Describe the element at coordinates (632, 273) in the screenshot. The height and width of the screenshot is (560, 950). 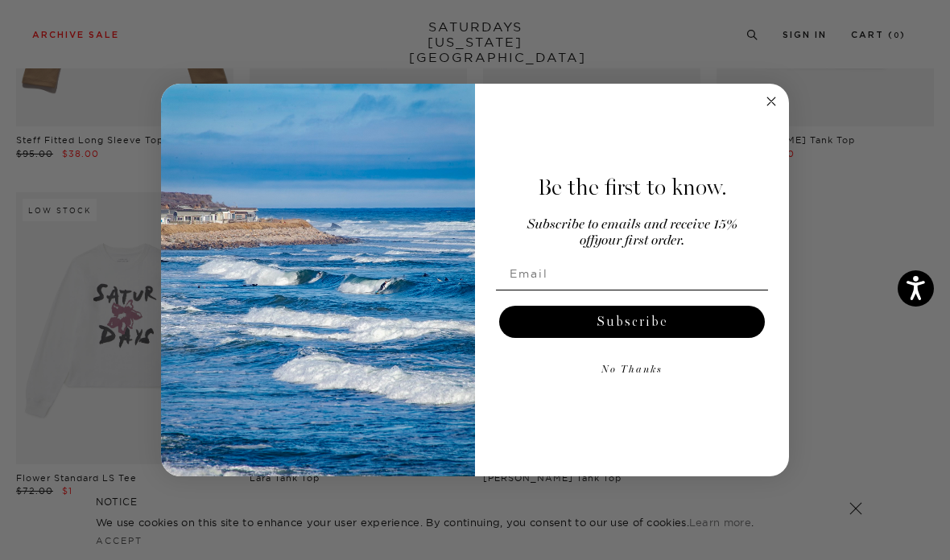
I see `input: Email` at that location.